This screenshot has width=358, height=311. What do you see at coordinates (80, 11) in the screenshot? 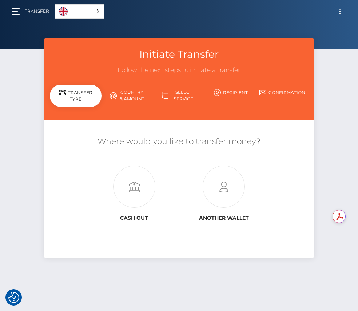
I see `a: English` at bounding box center [80, 11].